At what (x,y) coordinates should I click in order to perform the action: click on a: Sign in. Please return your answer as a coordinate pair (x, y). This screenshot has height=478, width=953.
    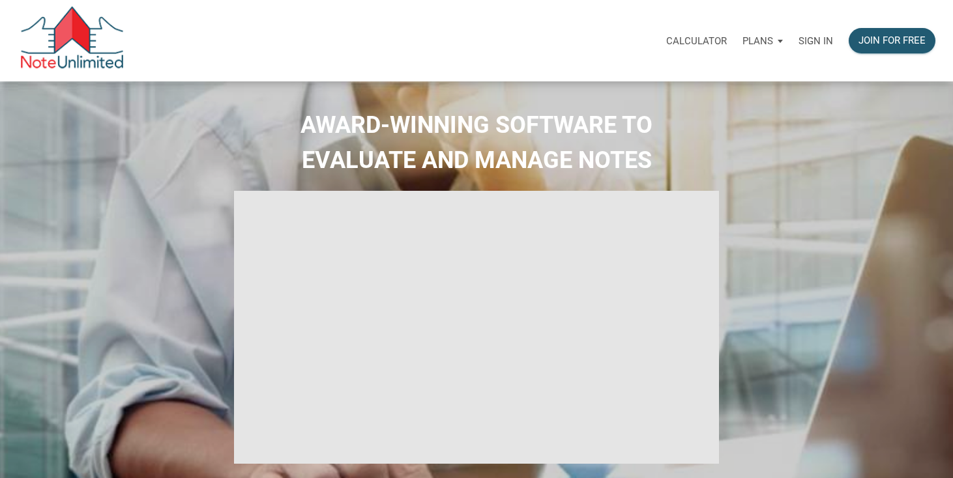
    Looking at the image, I should click on (815, 40).